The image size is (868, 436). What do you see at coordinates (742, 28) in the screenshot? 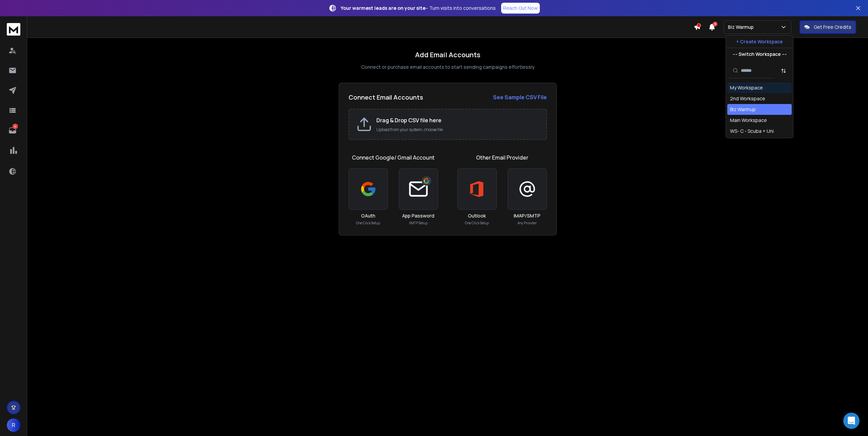
I see `p: Biz Warmup` at bounding box center [742, 28].